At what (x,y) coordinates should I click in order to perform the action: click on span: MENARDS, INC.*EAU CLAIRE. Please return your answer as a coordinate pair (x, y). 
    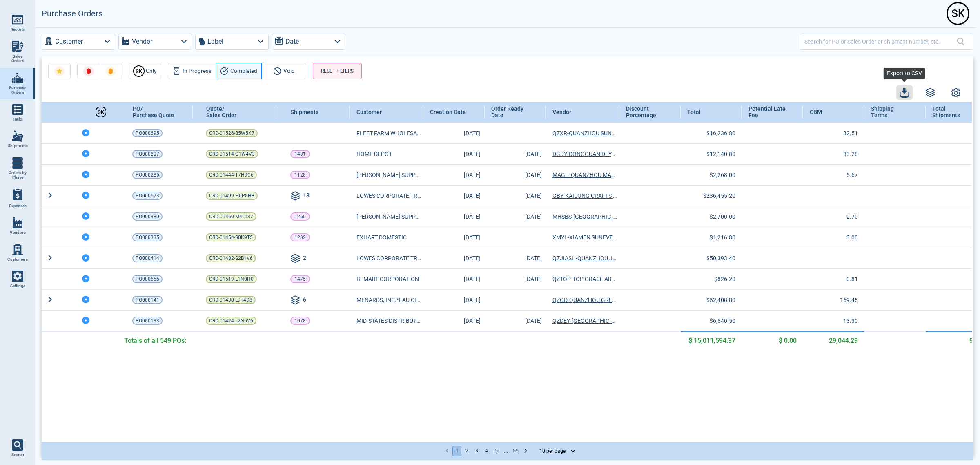
    Looking at the image, I should click on (388, 300).